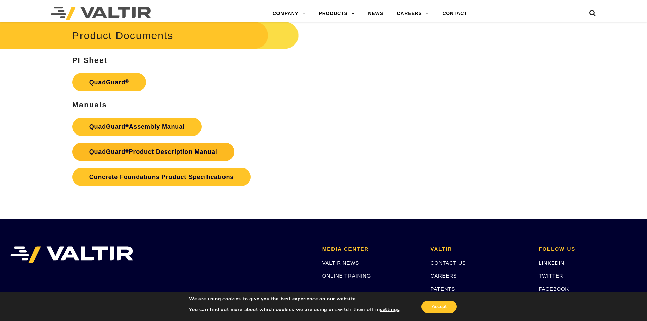  I want to click on button: Accept, so click(439, 307).